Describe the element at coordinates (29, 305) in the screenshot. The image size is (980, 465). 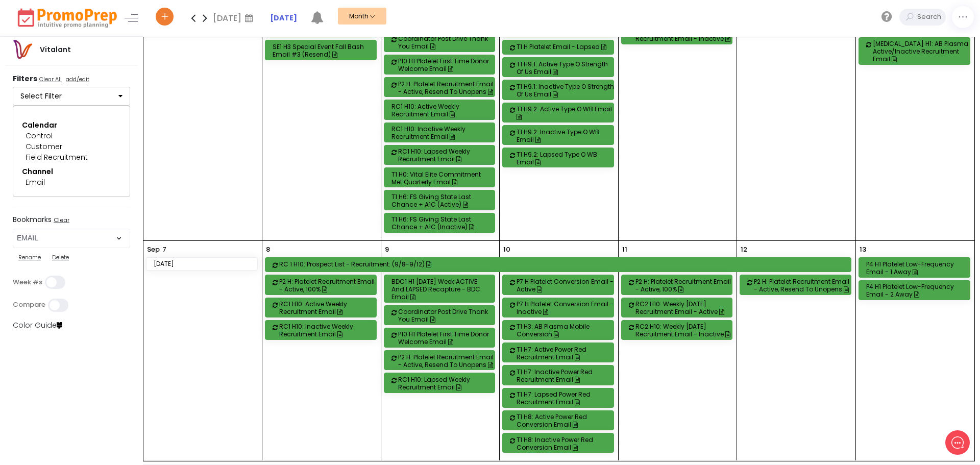
I see `label: Compare` at that location.